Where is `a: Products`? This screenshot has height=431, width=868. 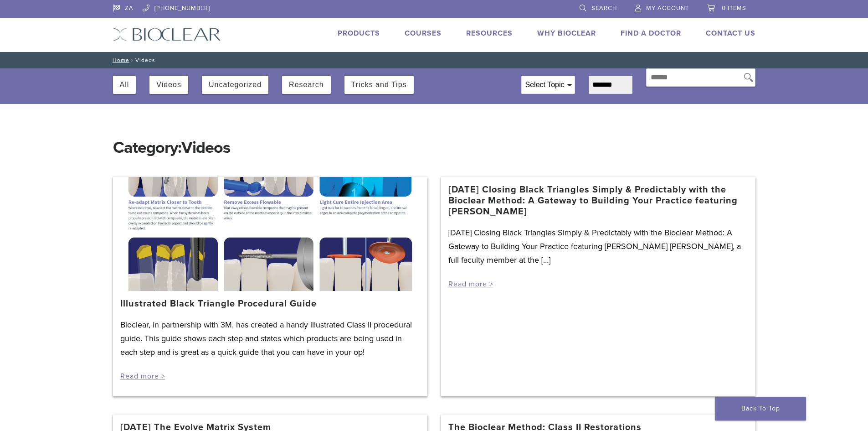
a: Products is located at coordinates (359, 34).